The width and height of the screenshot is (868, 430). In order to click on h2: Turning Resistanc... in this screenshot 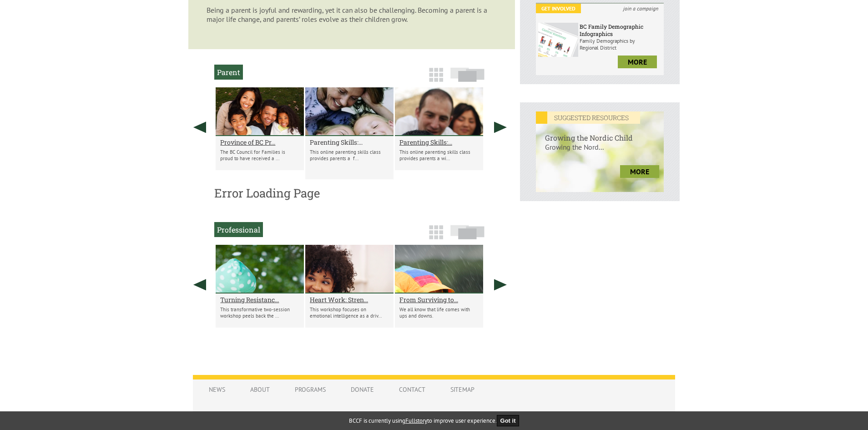, I will do `click(259, 299)`.